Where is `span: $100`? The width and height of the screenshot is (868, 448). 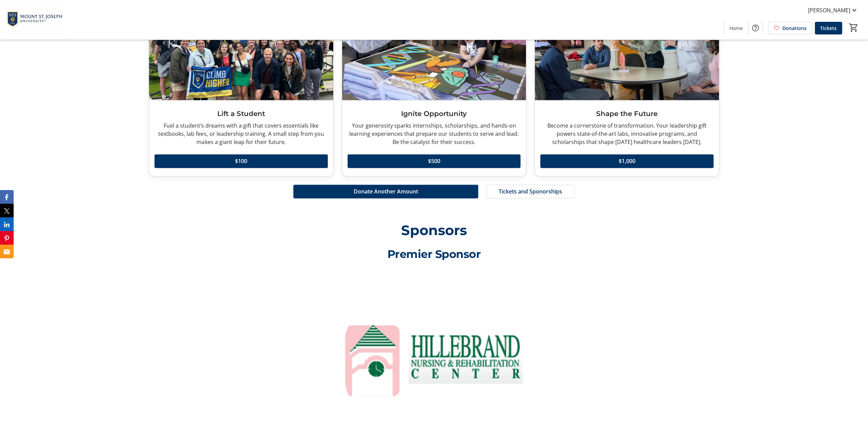
span: $100 is located at coordinates (241, 161).